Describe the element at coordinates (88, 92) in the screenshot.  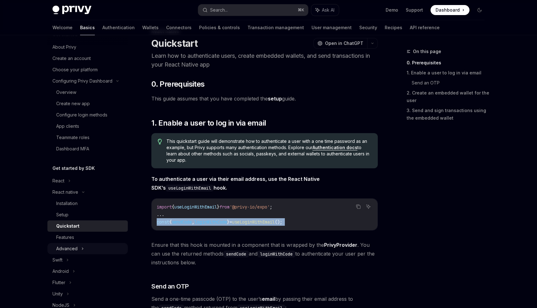
I see `a: Overview` at that location.